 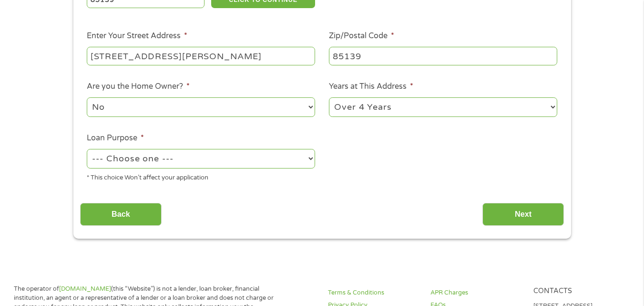 I want to click on input: Next, so click(x=523, y=214).